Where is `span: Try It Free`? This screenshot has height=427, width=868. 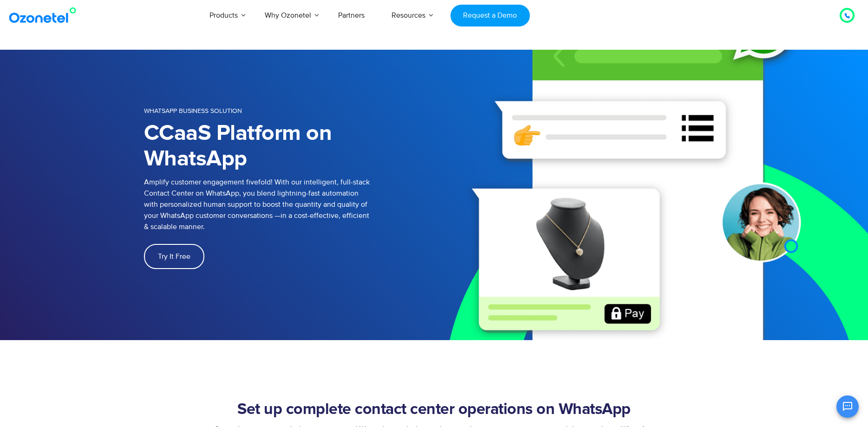
span: Try It Free is located at coordinates (174, 256).